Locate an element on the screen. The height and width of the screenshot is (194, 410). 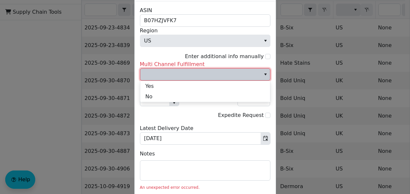
span: US is located at coordinates (148, 41).